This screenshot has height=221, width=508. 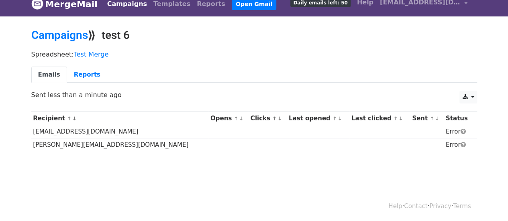 I want to click on a: Reports, so click(x=87, y=75).